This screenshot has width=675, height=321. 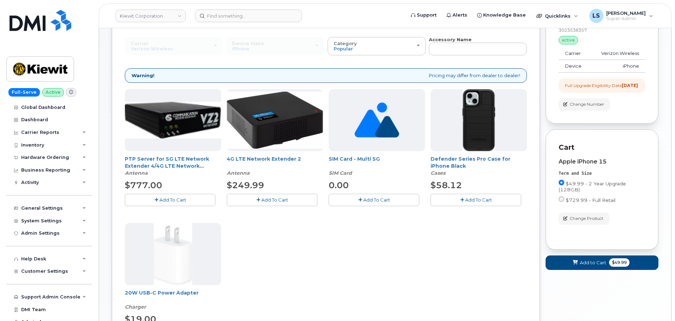 I want to click on p: Cart, so click(x=602, y=147).